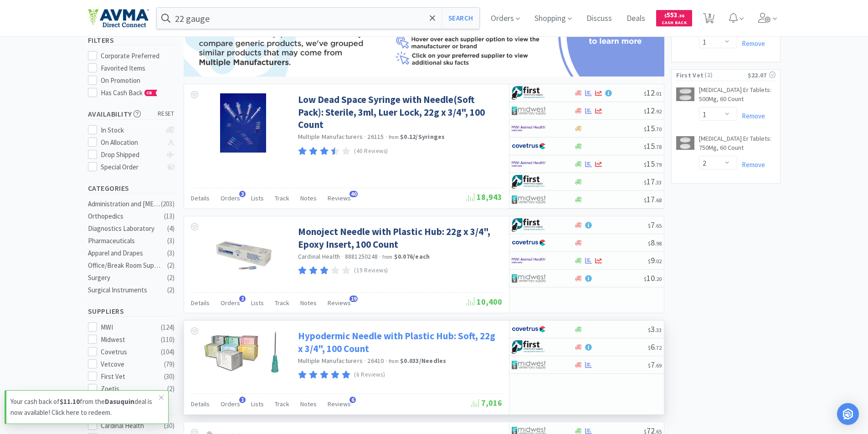 The height and width of the screenshot is (434, 868). I want to click on div: ( 2 ), so click(171, 389).